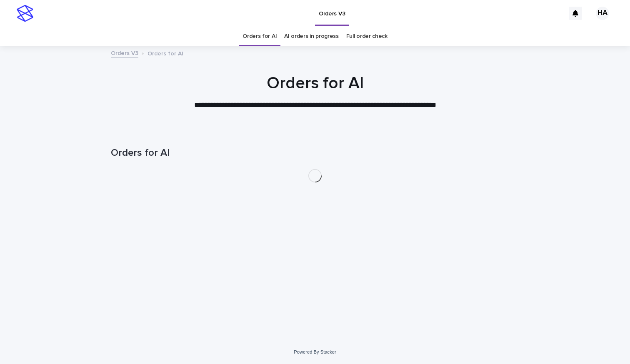 The image size is (630, 364). Describe the element at coordinates (166, 53) in the screenshot. I see `p: Orders for AI` at that location.